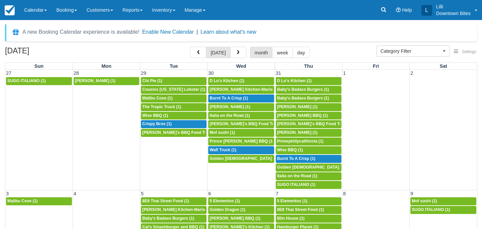 This screenshot has height=229, width=482. I want to click on span: Golden Dragon (1), so click(227, 210).